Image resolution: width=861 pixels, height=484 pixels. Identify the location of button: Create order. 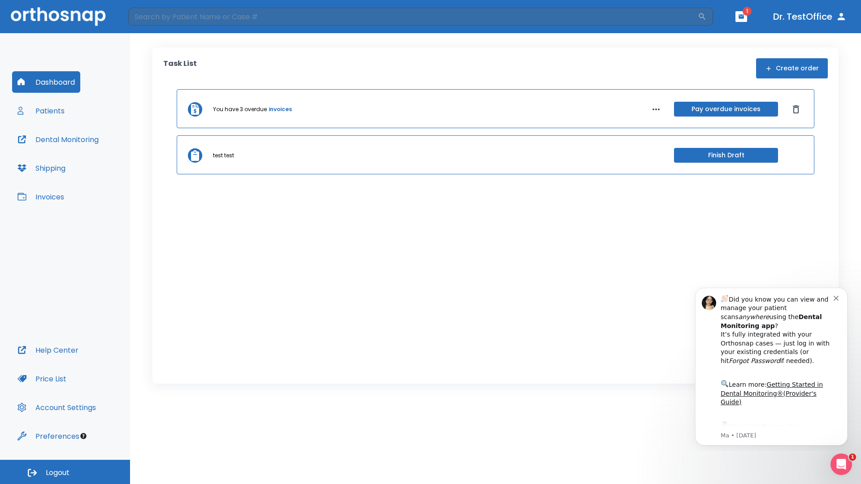
(792, 68).